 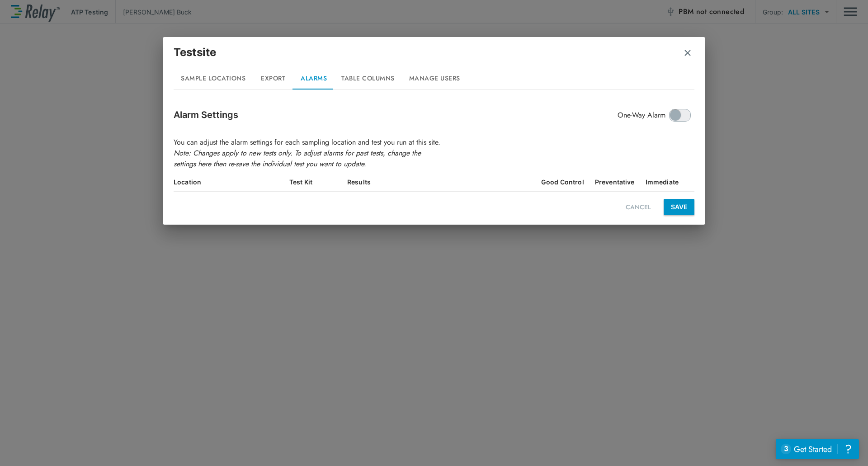 I want to click on button: Alarms, so click(x=314, y=79).